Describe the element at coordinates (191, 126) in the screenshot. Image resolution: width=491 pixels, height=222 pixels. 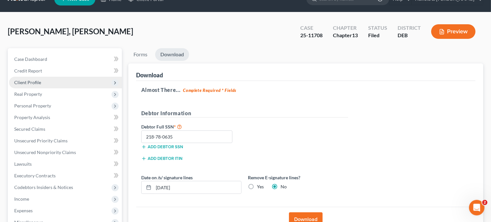
I see `label: Debtor Full SSN` at that location.